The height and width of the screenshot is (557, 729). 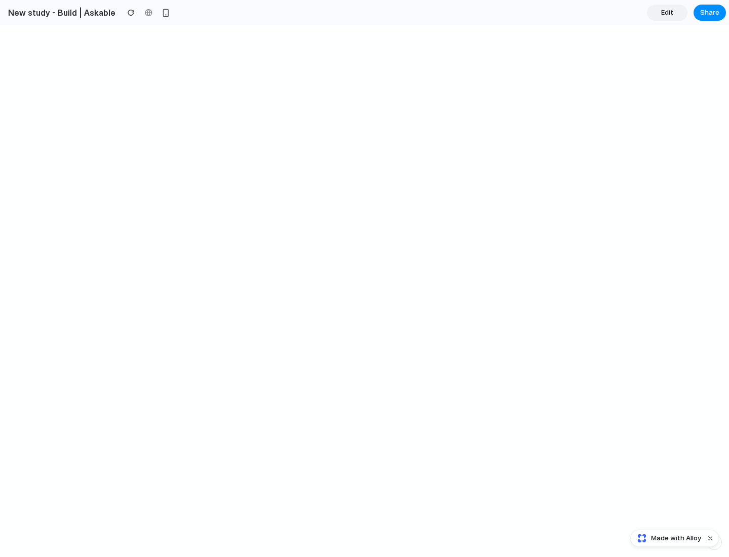 I want to click on a: Edit, so click(x=667, y=13).